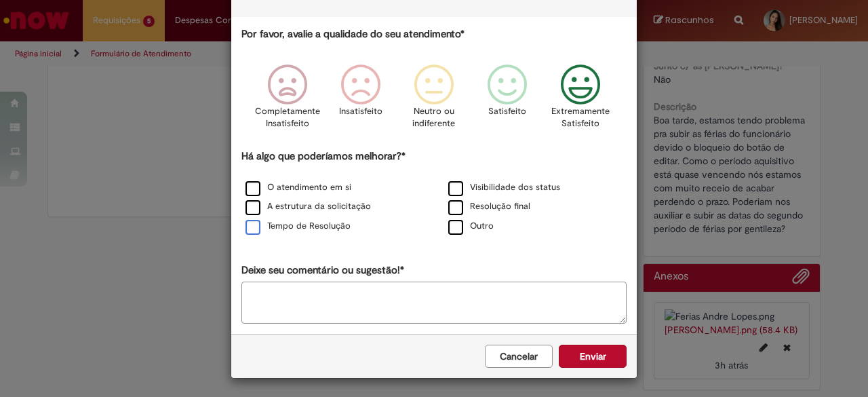 This screenshot has height=397, width=868. What do you see at coordinates (308, 206) in the screenshot?
I see `label: A estrutura da solicitação` at bounding box center [308, 206].